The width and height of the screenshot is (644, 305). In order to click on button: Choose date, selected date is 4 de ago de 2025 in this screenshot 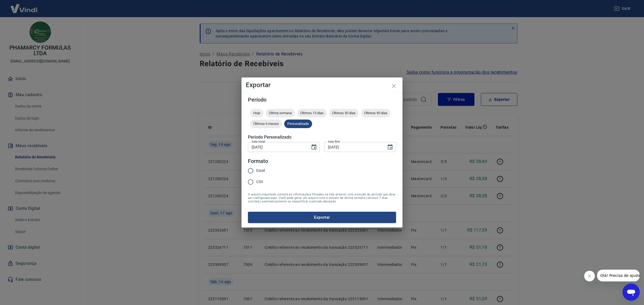, I will do `click(314, 147)`.